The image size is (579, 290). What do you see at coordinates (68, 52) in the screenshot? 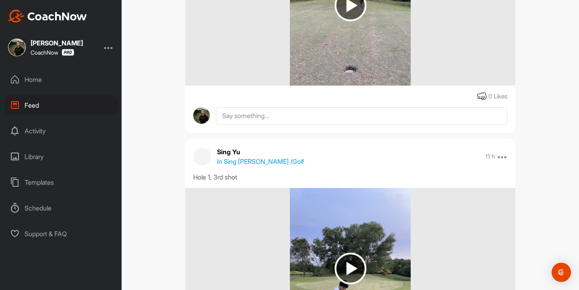
I see `img: CoachNow Pro` at bounding box center [68, 52].